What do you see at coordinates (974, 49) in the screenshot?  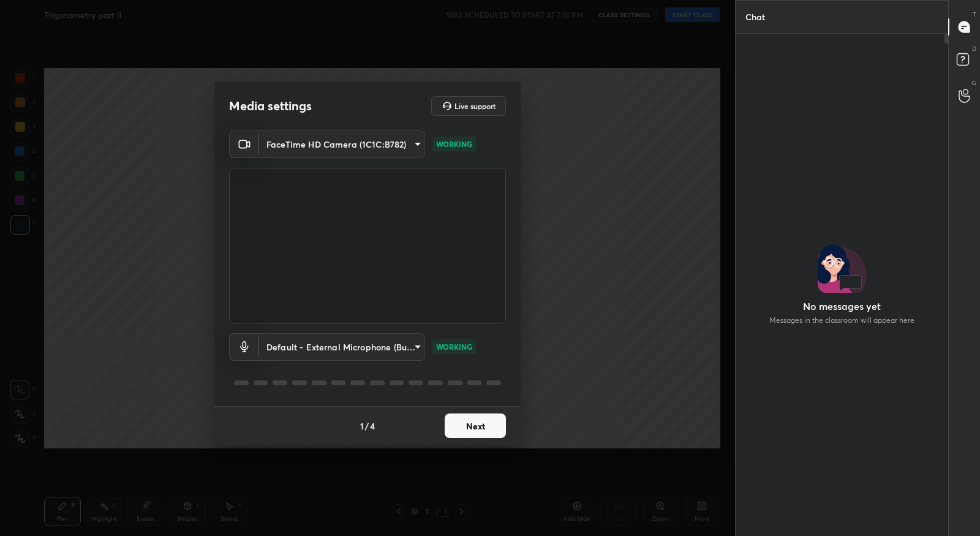 I see `p: D` at bounding box center [974, 49].